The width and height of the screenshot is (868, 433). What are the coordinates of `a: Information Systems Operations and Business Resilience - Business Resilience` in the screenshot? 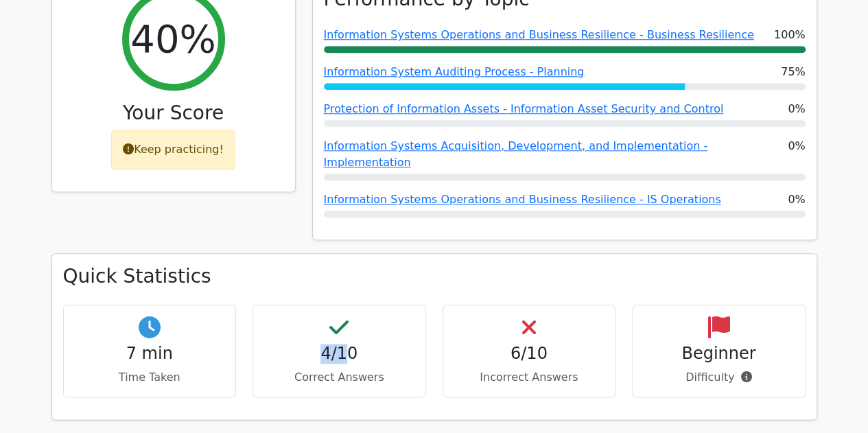 It's located at (539, 34).